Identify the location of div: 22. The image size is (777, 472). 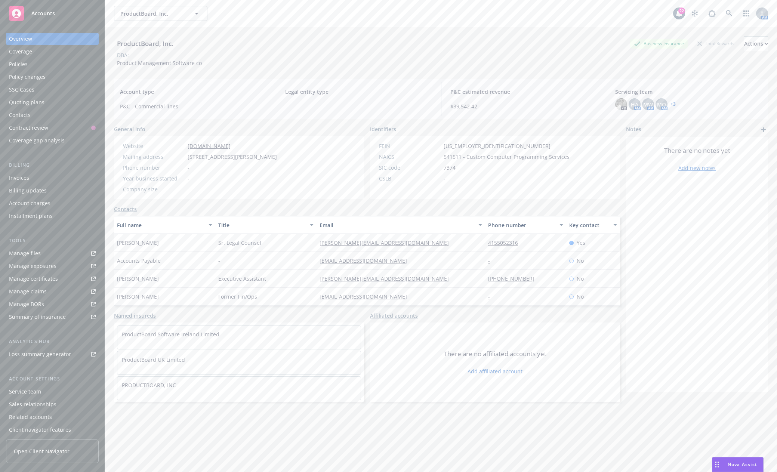
(682, 11).